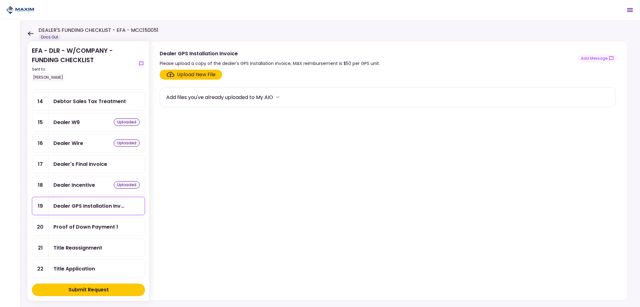 The height and width of the screenshot is (307, 640). What do you see at coordinates (88, 290) in the screenshot?
I see `div: Submit Request` at bounding box center [88, 290].